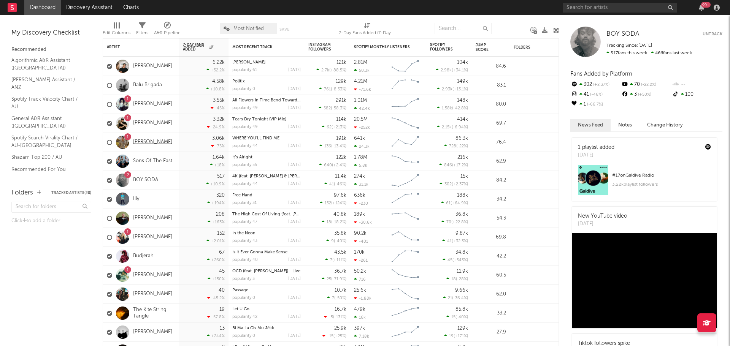  What do you see at coordinates (603, 216) in the screenshot?
I see `div: New YouTube video` at bounding box center [603, 216].